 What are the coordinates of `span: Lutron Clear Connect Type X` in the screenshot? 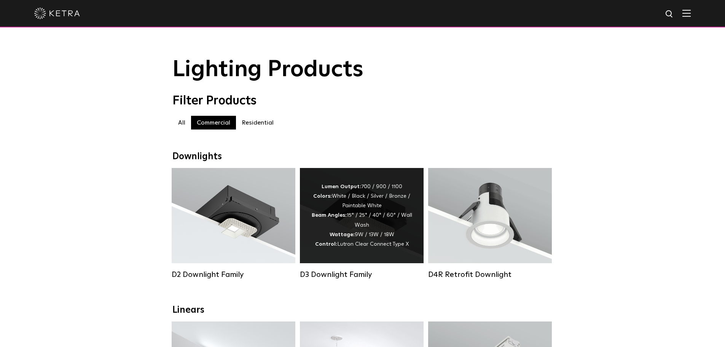 It's located at (373, 244).